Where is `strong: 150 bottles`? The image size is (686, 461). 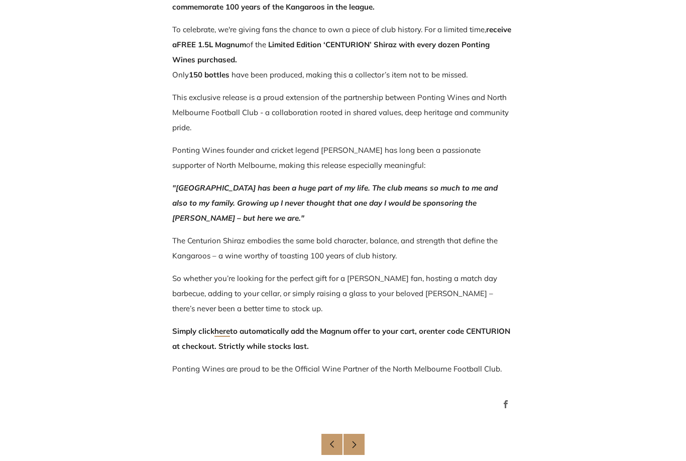 strong: 150 bottles is located at coordinates (209, 74).